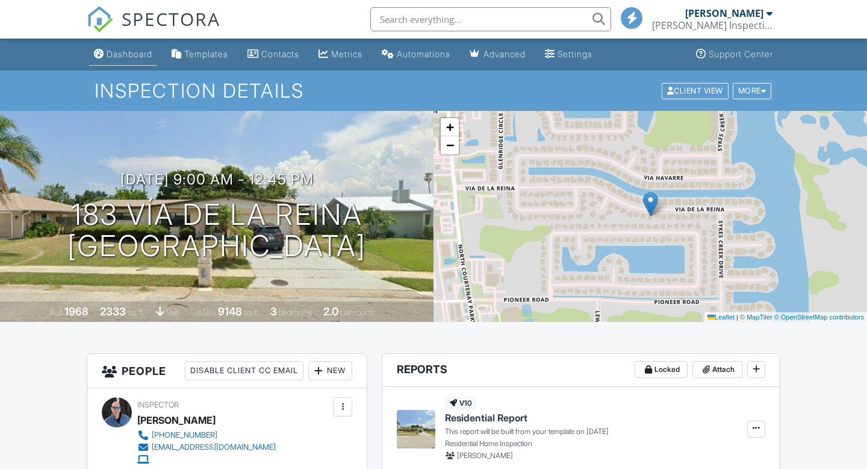  I want to click on h3: People, so click(227, 370).